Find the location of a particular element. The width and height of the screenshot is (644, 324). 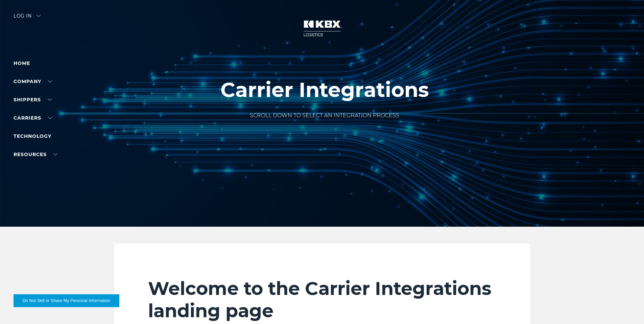

a: RESOURCES is located at coordinates (36, 155).